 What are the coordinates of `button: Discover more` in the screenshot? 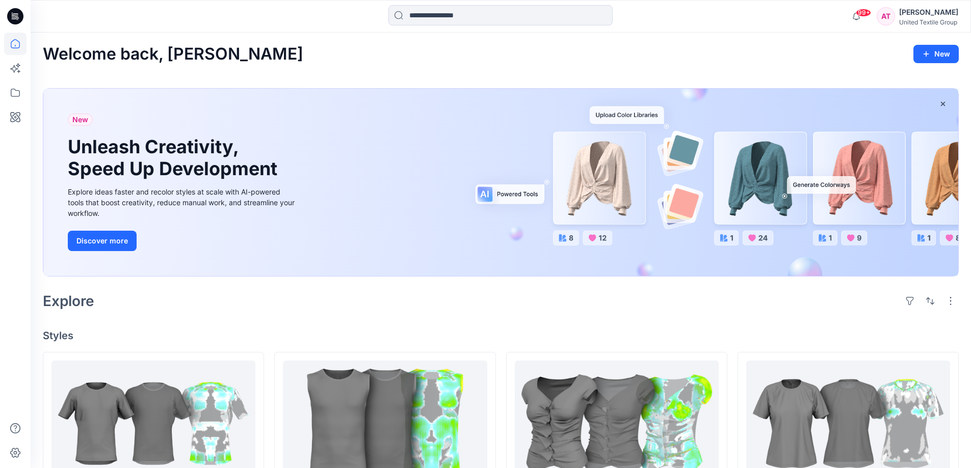 It's located at (102, 241).